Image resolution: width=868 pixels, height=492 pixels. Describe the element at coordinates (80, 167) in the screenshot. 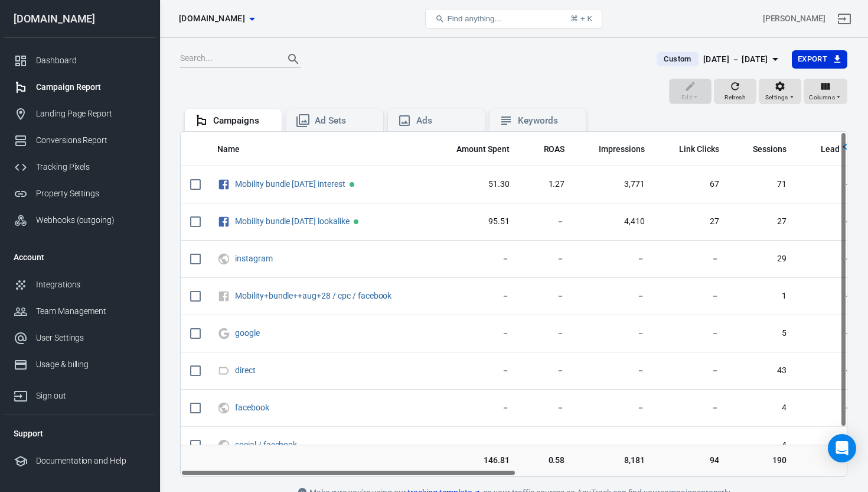

I see `a: Tracking Pixels` at that location.